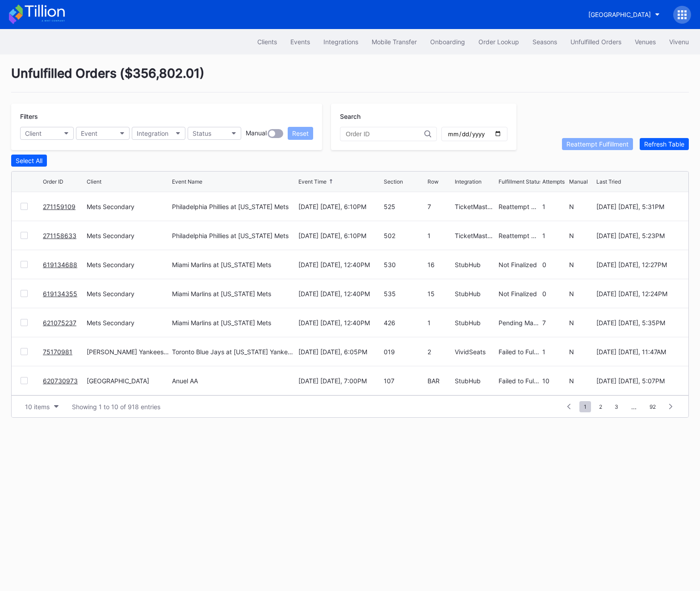  I want to click on button: Mobile Transfer, so click(394, 42).